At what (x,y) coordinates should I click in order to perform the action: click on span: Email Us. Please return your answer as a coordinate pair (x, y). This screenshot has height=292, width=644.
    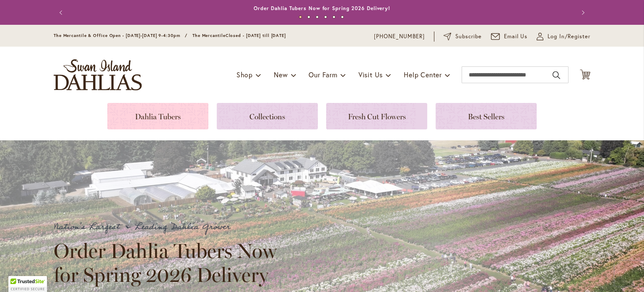
    Looking at the image, I should click on (516, 36).